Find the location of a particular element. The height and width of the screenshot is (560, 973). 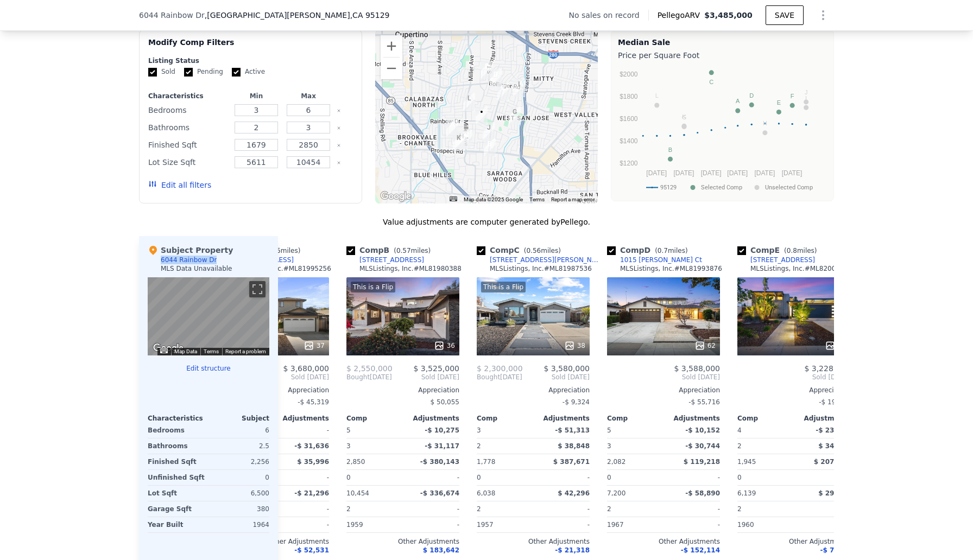

div: Comp B is located at coordinates (390, 251).